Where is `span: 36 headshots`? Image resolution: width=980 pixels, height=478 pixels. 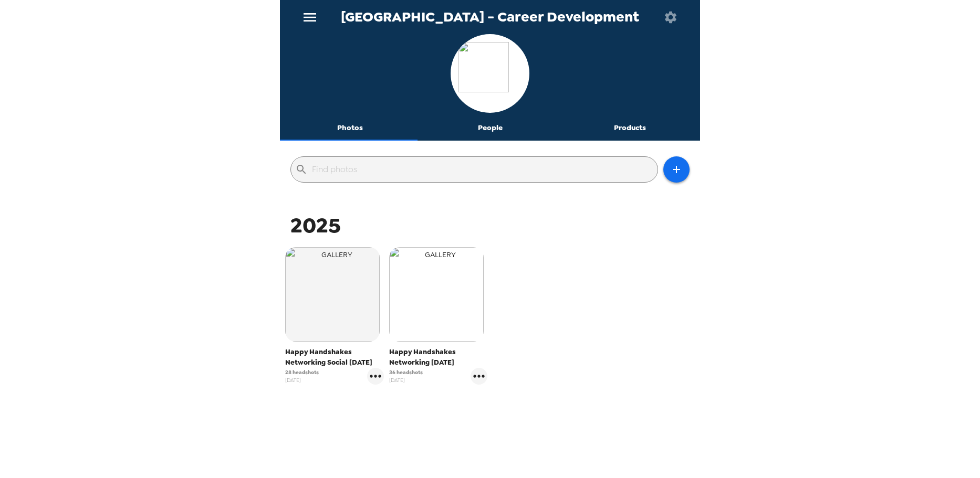
span: 36 headshots is located at coordinates (406, 372).